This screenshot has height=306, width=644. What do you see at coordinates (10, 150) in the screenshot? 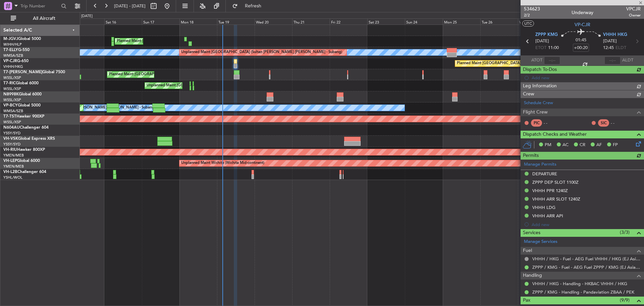
I see `span: VH-RIU` at bounding box center [10, 150].